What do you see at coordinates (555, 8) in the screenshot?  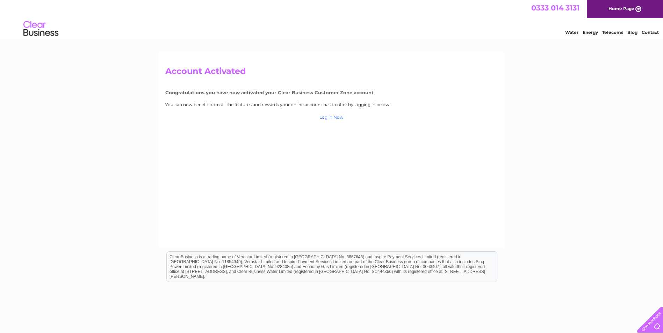 I see `span: 0333 014 3131` at bounding box center [555, 8].